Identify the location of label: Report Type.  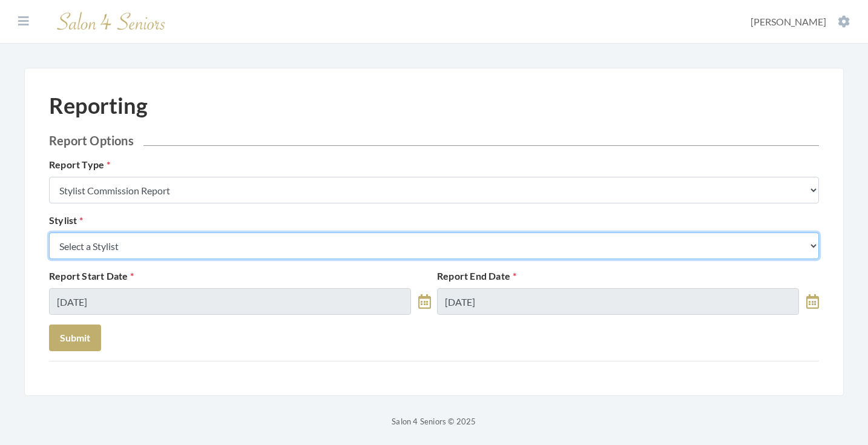
(79, 164).